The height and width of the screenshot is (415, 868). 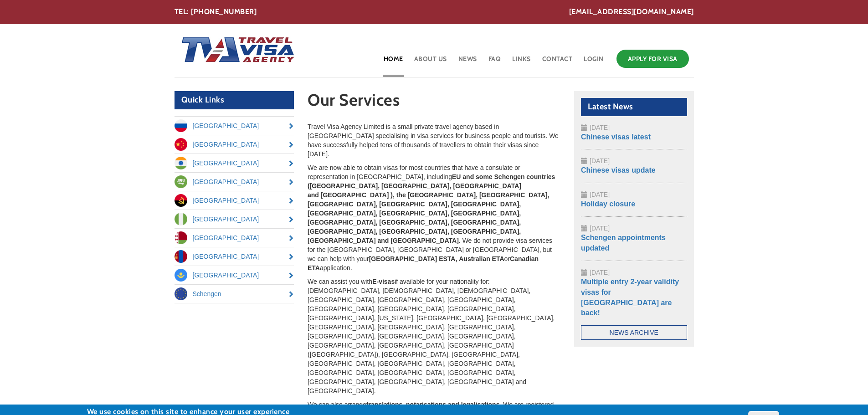 What do you see at coordinates (433, 405) in the screenshot?
I see `strong: translations, notarisations and legalisations` at bounding box center [433, 405].